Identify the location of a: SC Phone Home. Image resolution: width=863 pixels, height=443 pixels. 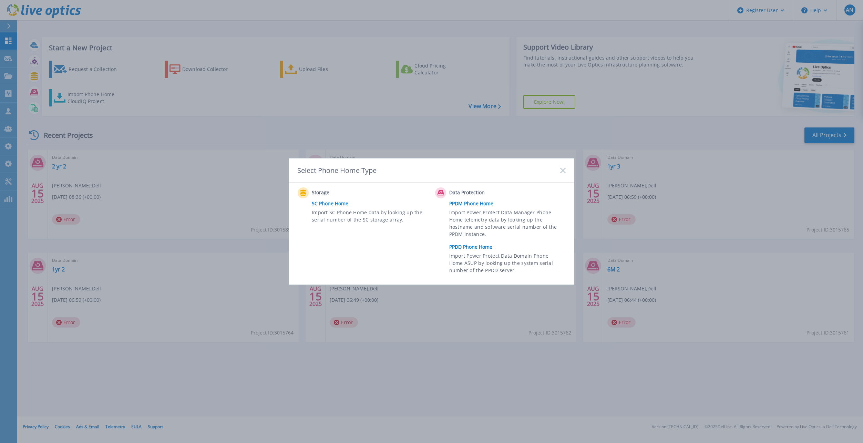
(372, 204).